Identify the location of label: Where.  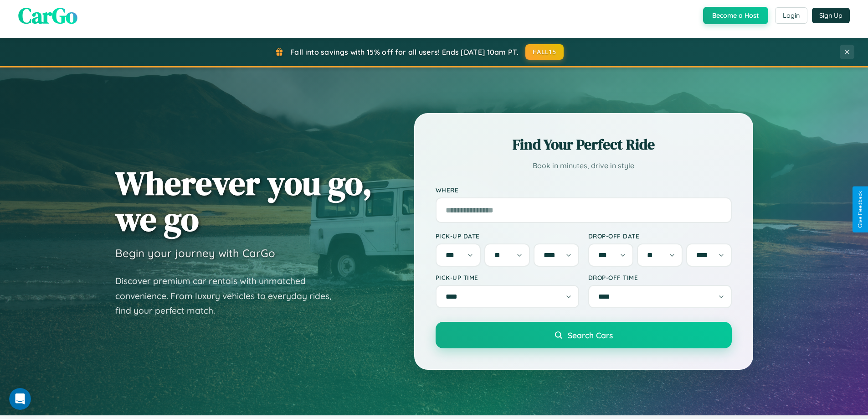
(584, 189).